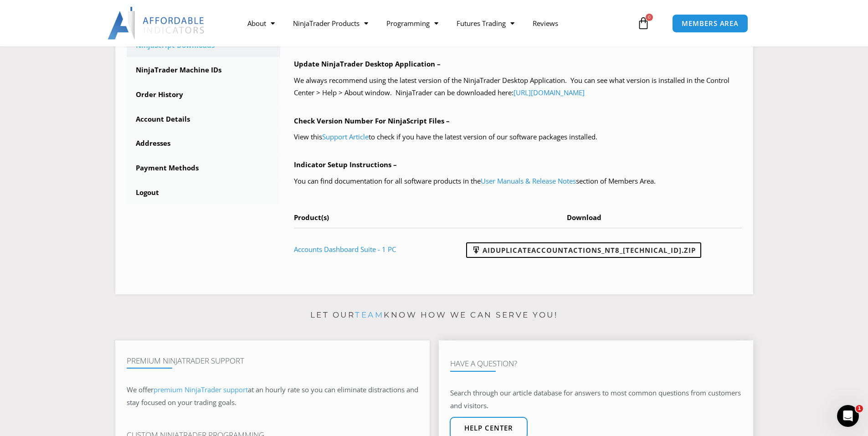 The height and width of the screenshot is (436, 868). What do you see at coordinates (203, 119) in the screenshot?
I see `a: Account Details` at bounding box center [203, 119].